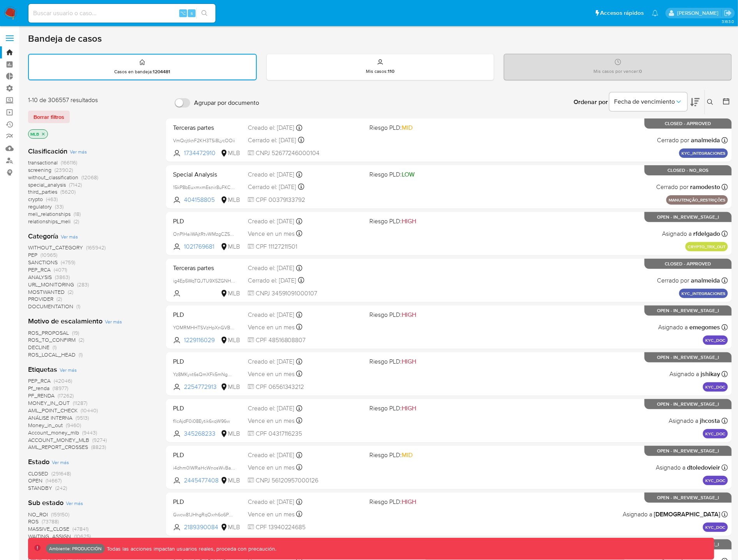 Image resolution: width=738 pixels, height=560 pixels. Describe the element at coordinates (655, 13) in the screenshot. I see `a: Notificaciones` at that location.